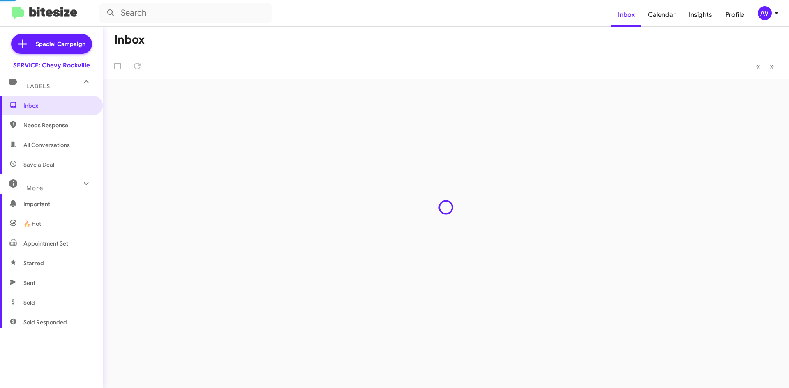 The width and height of the screenshot is (789, 388). Describe the element at coordinates (186, 13) in the screenshot. I see `input: Search` at that location.